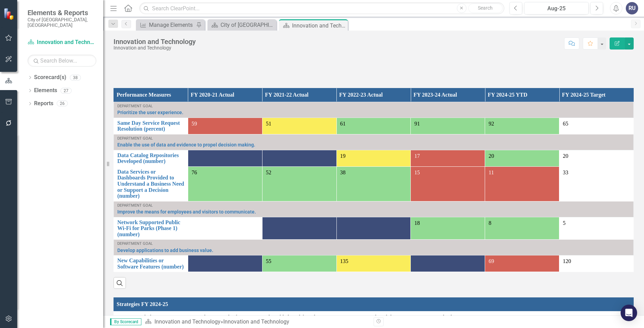  Describe the element at coordinates (62, 61) in the screenshot. I see `input: Search Below...` at that location.